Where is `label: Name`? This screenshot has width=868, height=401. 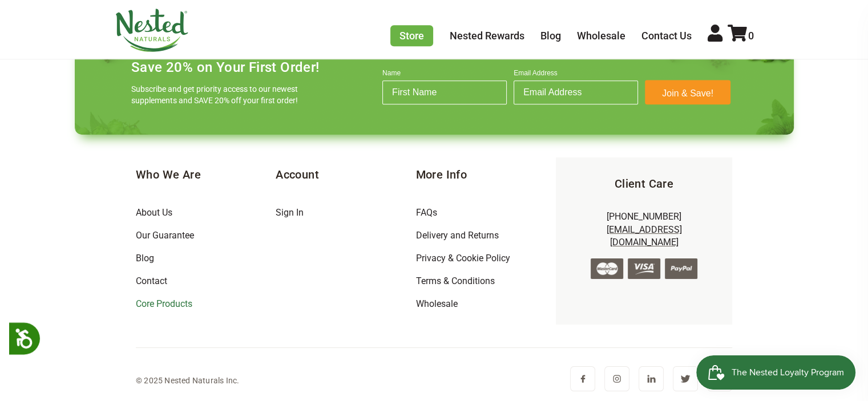
label: Name is located at coordinates (445, 75).